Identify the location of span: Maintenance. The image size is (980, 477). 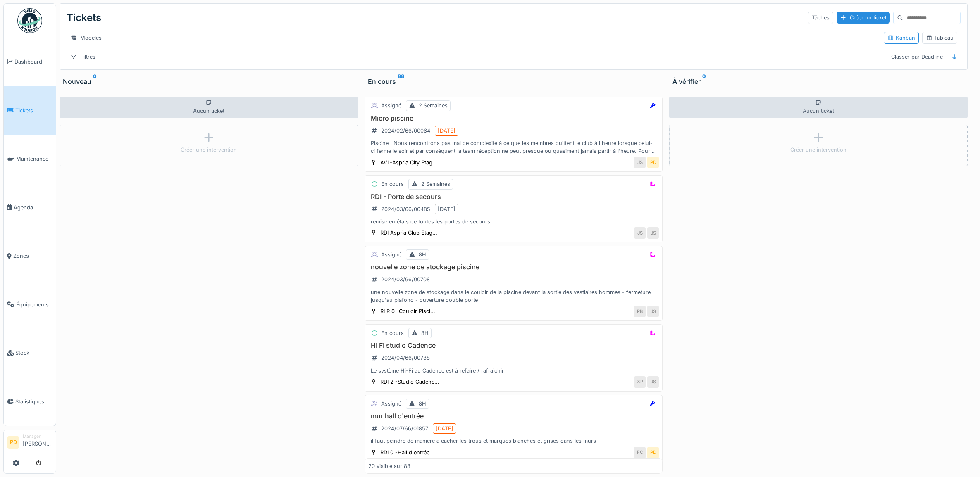
(35, 159).